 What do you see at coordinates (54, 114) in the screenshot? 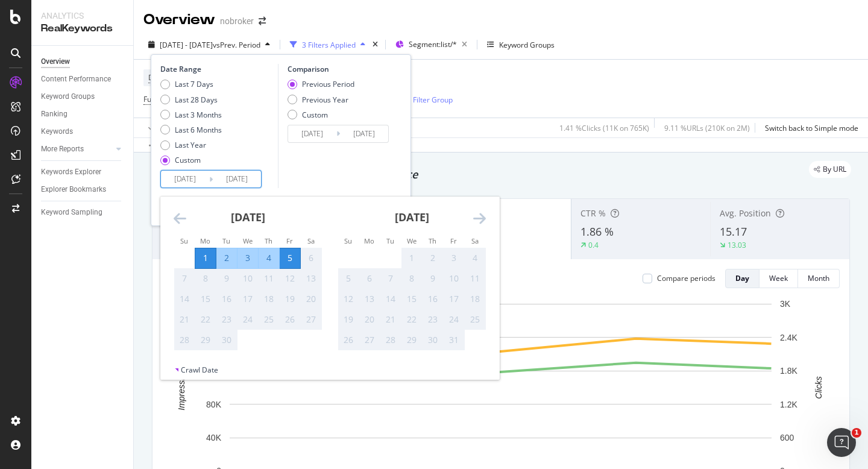
I see `div: Ranking` at bounding box center [54, 114].